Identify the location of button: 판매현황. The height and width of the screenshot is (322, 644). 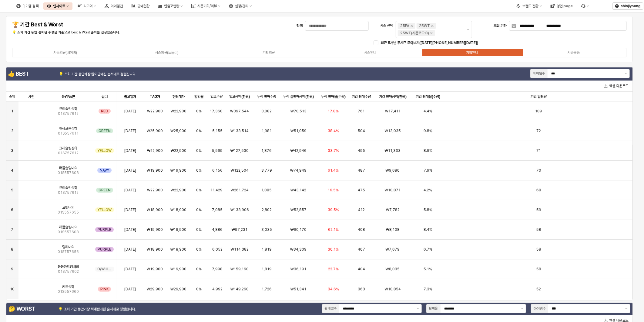
(141, 6).